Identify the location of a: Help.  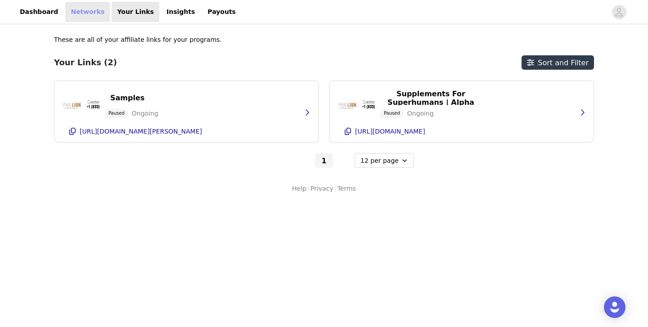
(299, 188).